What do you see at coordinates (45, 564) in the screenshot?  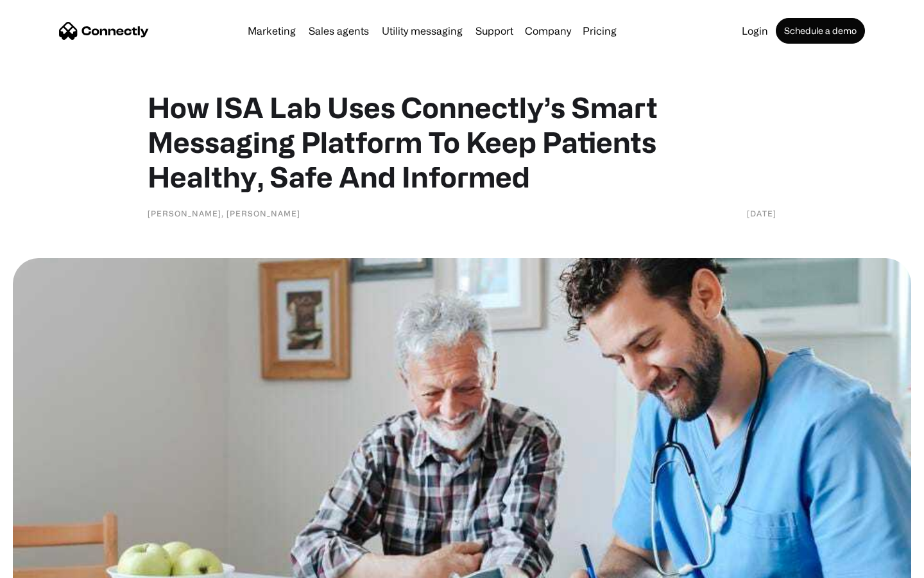 I see `aside: Language selected: English` at bounding box center [45, 564].